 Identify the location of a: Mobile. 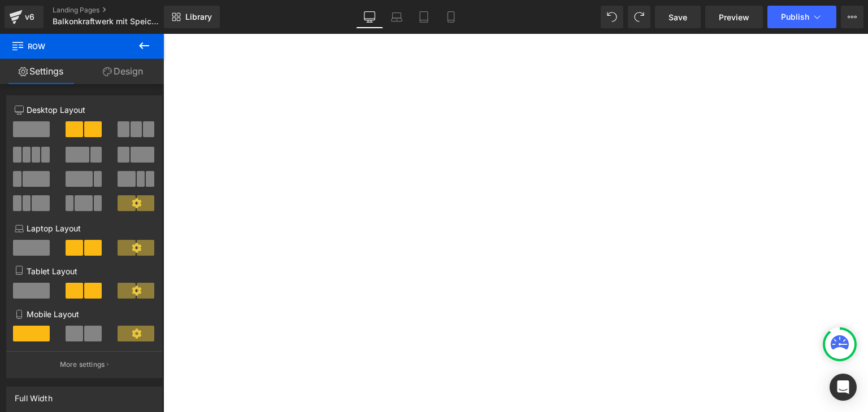
(451, 17).